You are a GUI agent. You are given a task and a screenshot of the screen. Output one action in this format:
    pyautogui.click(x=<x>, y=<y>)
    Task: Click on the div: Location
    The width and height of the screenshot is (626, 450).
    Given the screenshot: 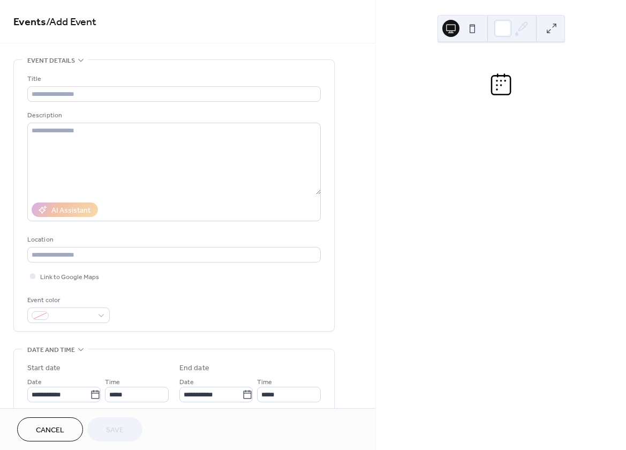 What is the action you would take?
    pyautogui.click(x=173, y=239)
    